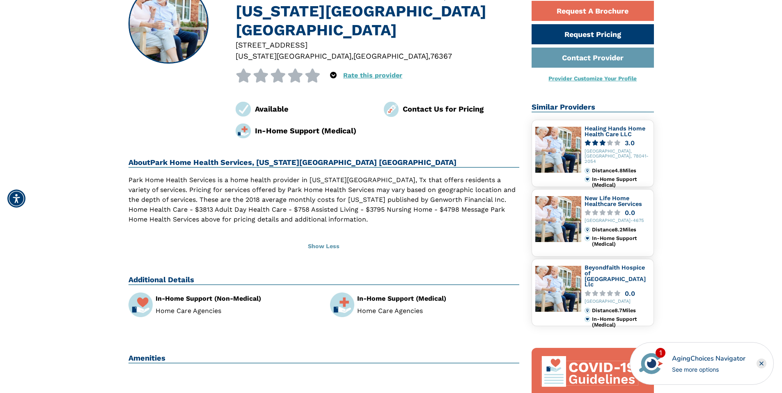 The width and height of the screenshot is (782, 393). What do you see at coordinates (593, 57) in the screenshot?
I see `a: Contact Provider` at bounding box center [593, 57].